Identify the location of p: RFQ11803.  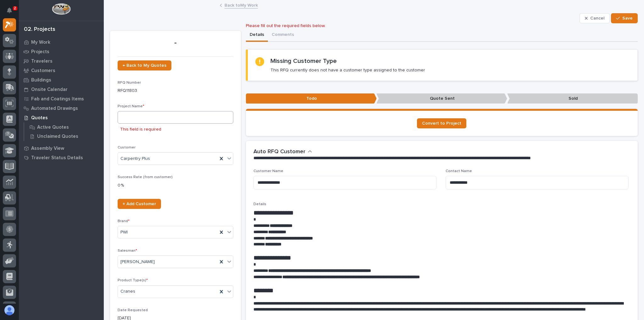
(176, 90).